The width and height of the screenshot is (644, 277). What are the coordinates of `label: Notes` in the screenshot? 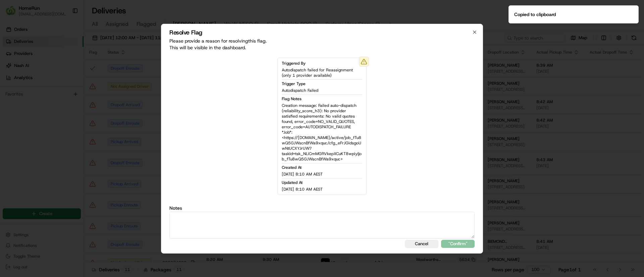 It's located at (322, 208).